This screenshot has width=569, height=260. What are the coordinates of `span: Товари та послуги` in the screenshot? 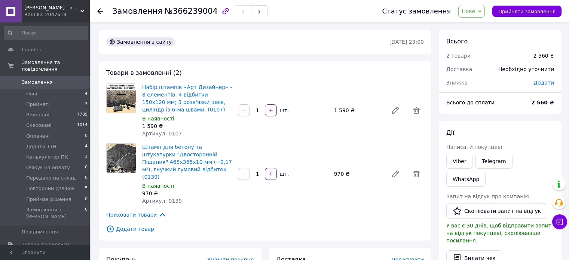 It's located at (45, 245).